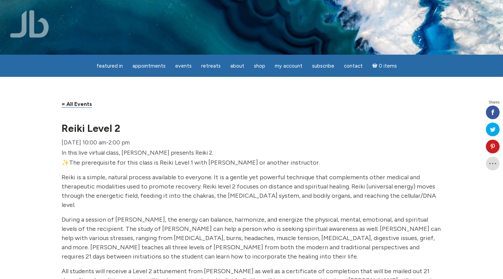  What do you see at coordinates (288, 66) in the screenshot?
I see `a: My Account` at bounding box center [288, 66].